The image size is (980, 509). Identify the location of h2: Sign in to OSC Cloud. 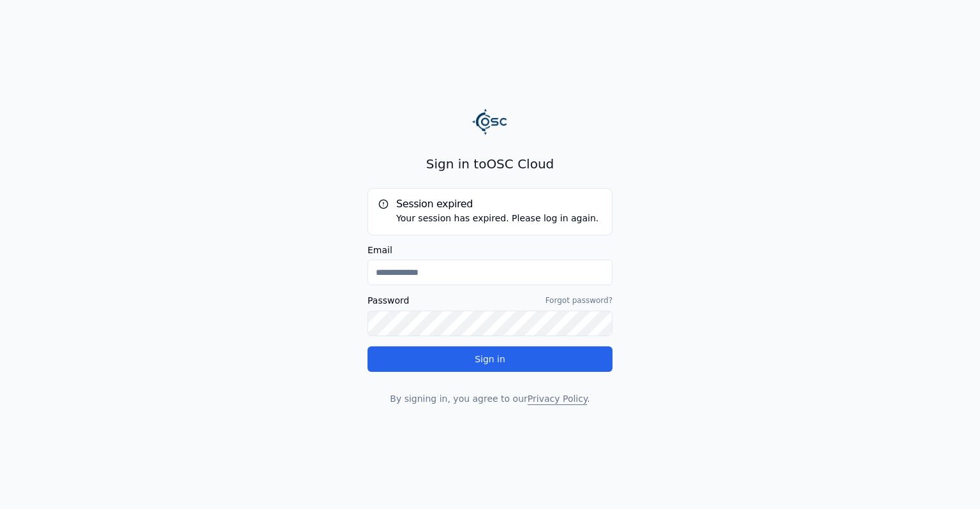
(490, 164).